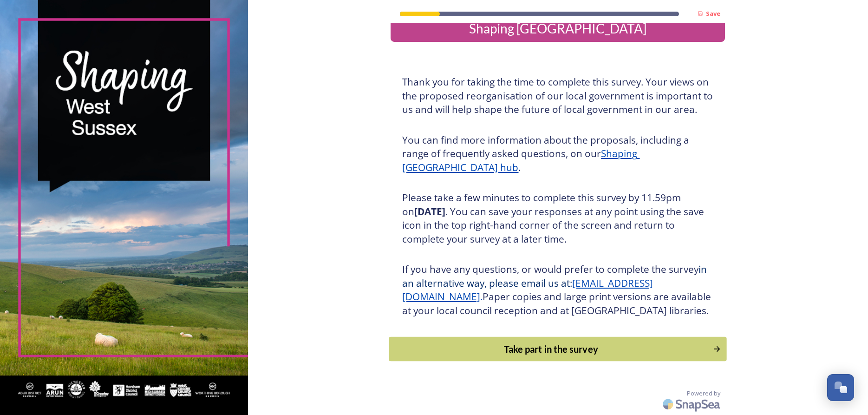  What do you see at coordinates (558, 218) in the screenshot?
I see `h3: Please take a few minutes to complete this survey by 11.59pm on . You can save your responses at ...` at bounding box center [558, 218].